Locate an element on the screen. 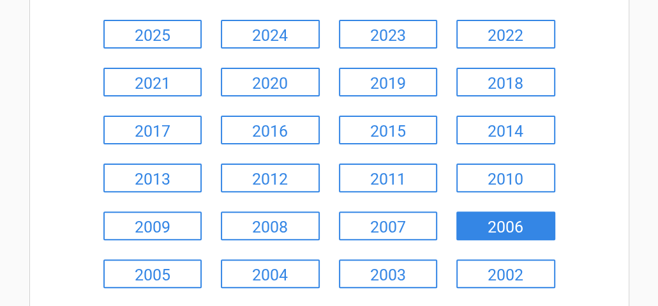 Image resolution: width=658 pixels, height=306 pixels. a: 2010 is located at coordinates (506, 177).